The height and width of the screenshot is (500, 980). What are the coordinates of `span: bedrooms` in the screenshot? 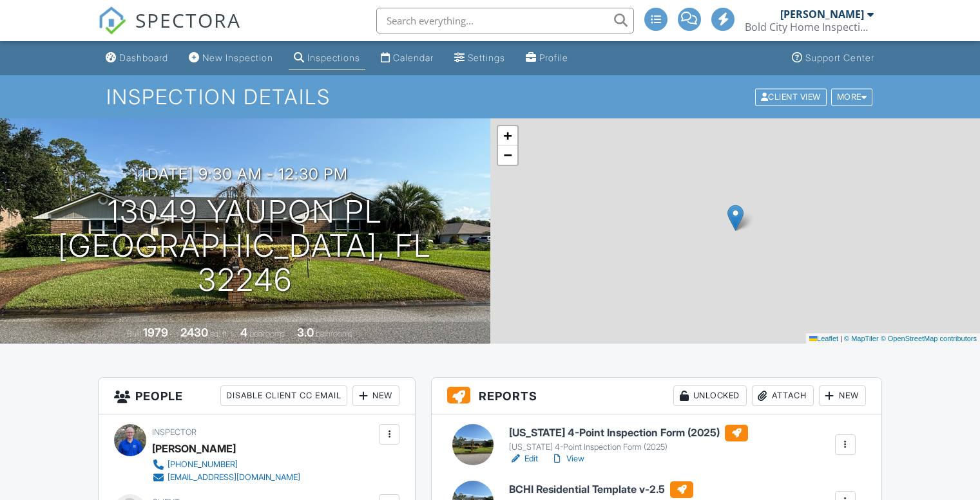 It's located at (266, 333).